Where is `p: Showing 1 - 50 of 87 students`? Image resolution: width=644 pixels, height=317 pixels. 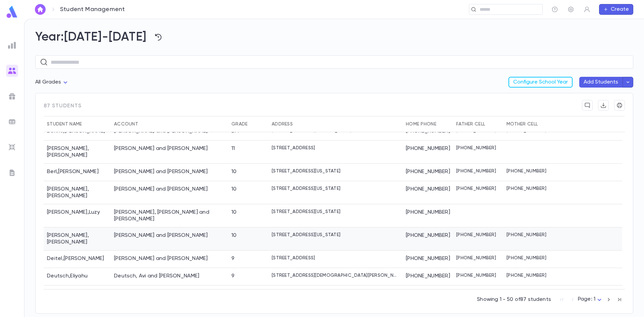
p: Showing 1 - 50 of 87 students is located at coordinates (514, 299).